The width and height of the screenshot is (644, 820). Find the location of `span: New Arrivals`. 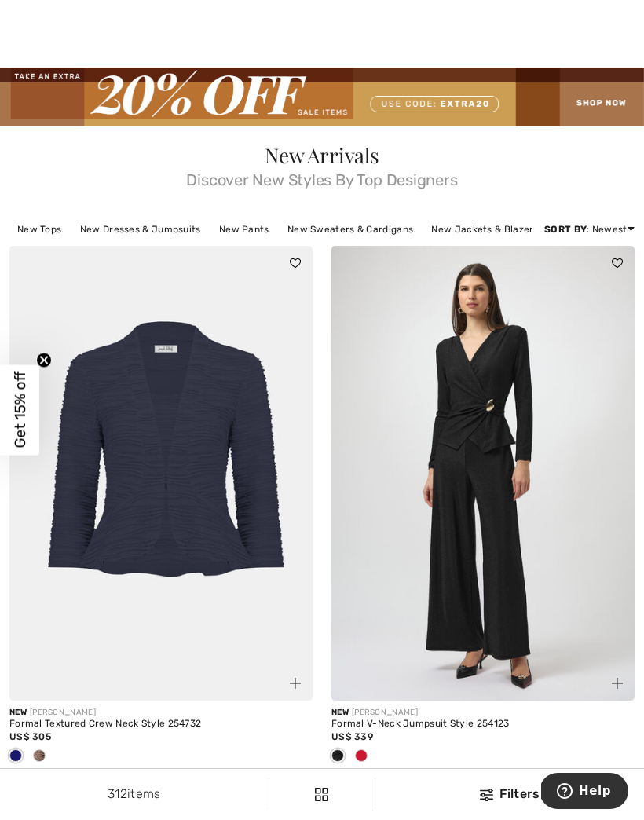

span: New Arrivals is located at coordinates (321, 155).